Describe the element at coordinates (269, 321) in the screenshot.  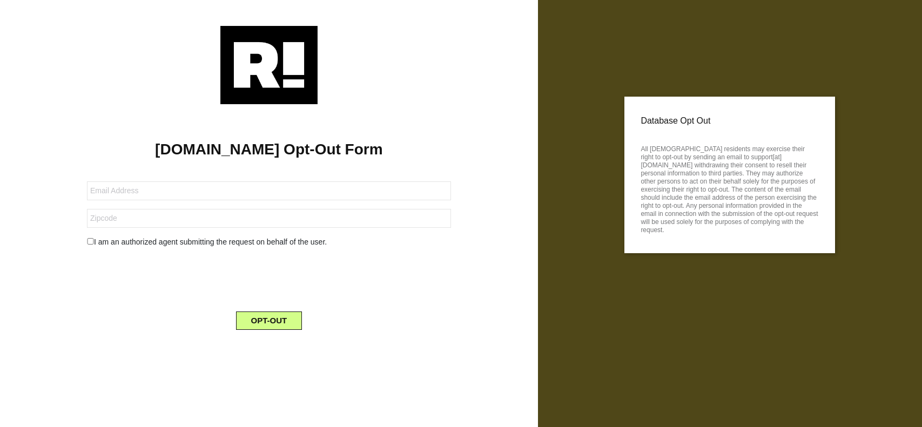
I see `button: OPT-OUT` at that location.